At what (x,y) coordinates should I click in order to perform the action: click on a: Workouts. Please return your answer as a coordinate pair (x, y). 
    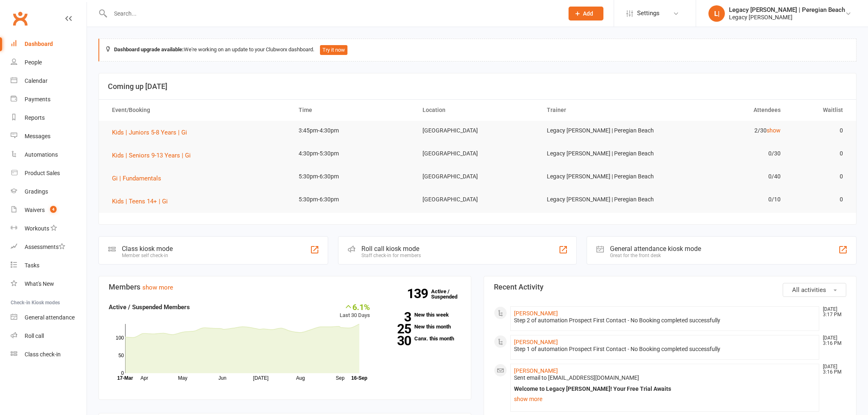
    Looking at the image, I should click on (48, 228).